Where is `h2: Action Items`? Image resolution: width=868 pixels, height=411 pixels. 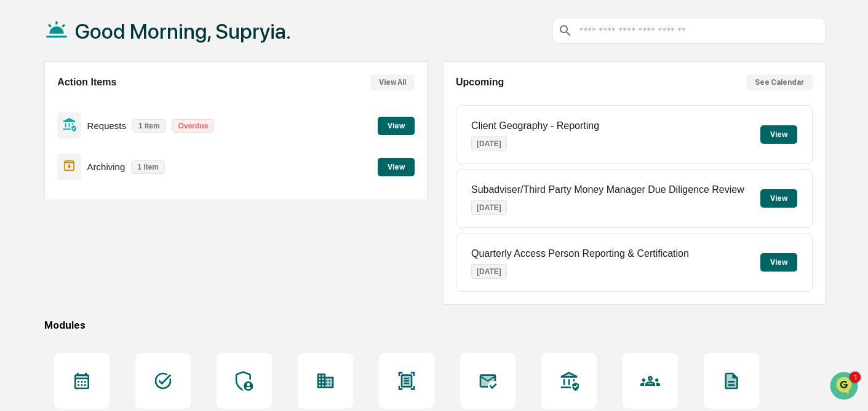
h2: Action Items is located at coordinates (87, 82).